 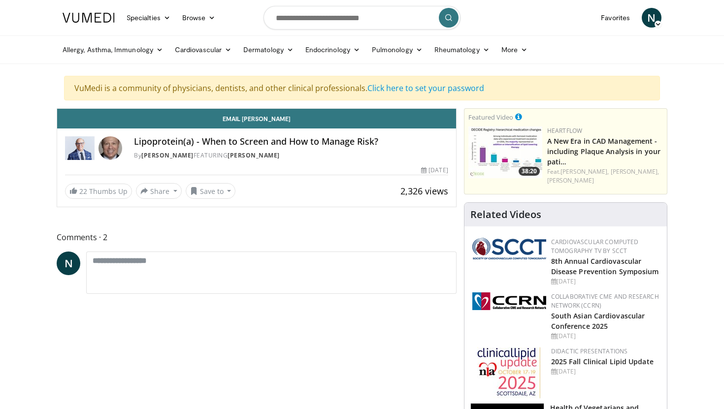 I want to click on a: More, so click(x=514, y=50).